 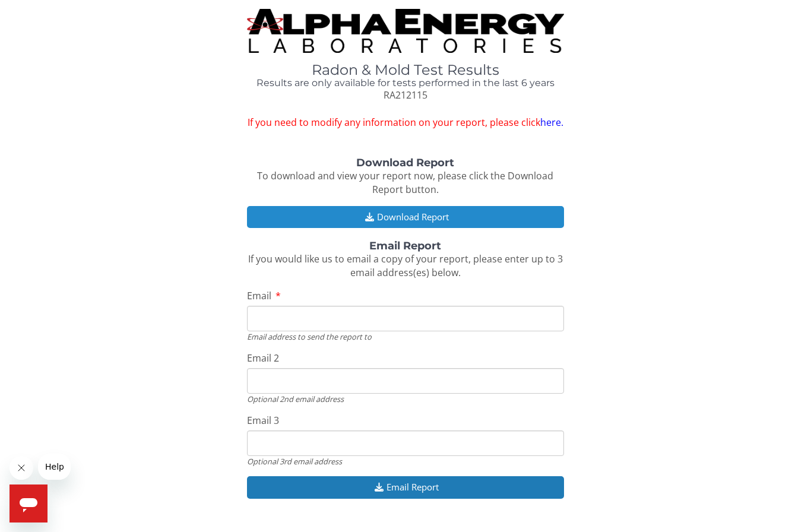 I want to click on button: Download Report, so click(x=406, y=217).